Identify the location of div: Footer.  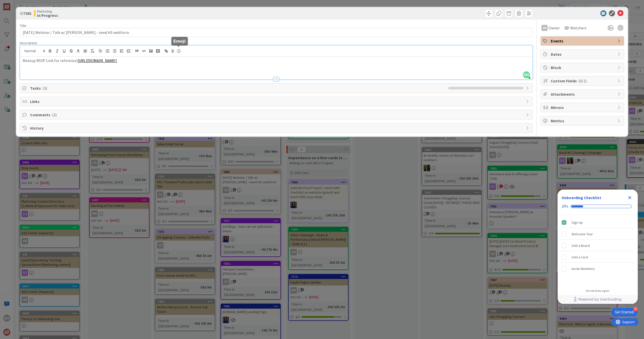
(597, 299).